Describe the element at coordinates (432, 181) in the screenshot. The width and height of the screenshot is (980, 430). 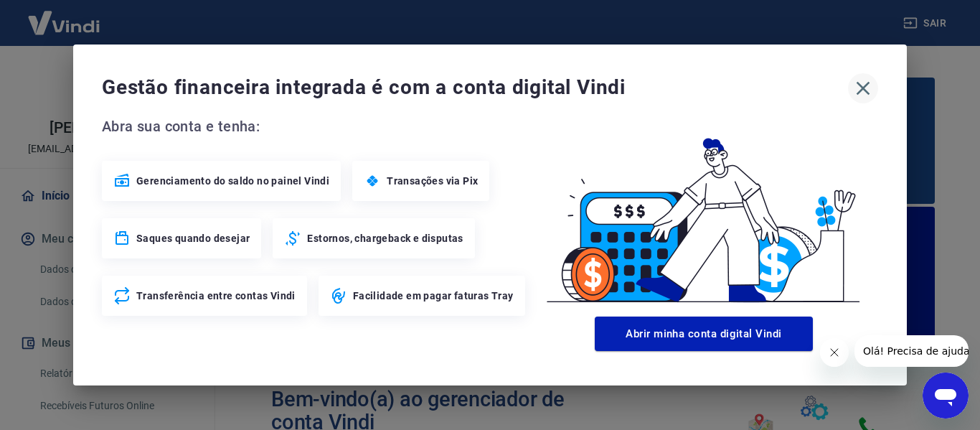
I see `span: Transações via Pix` at that location.